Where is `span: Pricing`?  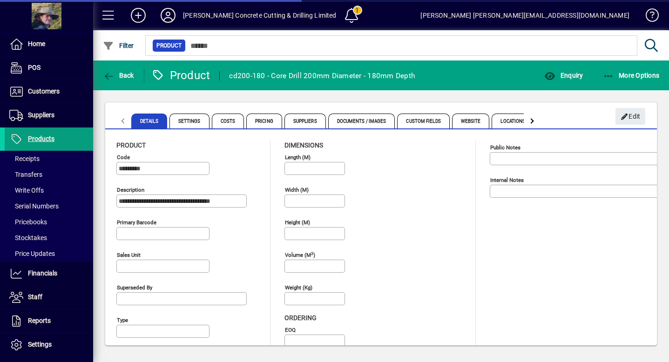
span: Pricing is located at coordinates (264, 121).